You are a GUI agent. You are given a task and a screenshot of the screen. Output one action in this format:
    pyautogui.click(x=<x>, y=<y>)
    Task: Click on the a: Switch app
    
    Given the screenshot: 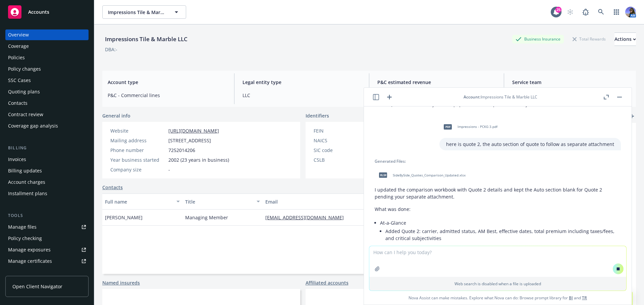 What is the action you would take?
    pyautogui.click(x=617, y=12)
    